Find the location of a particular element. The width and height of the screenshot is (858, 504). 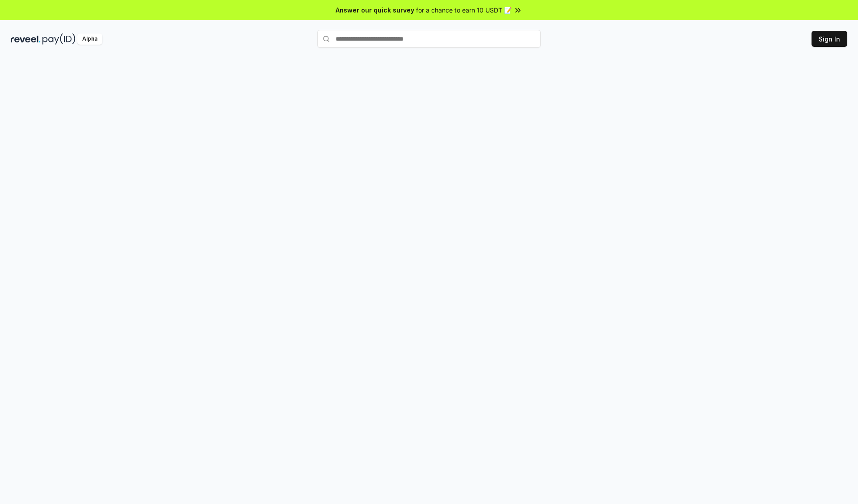

img: reveel_dark is located at coordinates (25, 39).